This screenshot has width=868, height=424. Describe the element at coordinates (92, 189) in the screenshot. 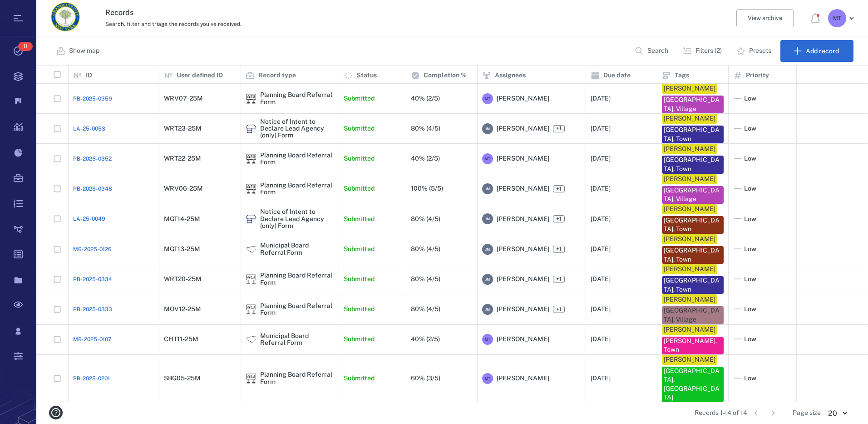

I see `a: PB-2025-0348` at that location.